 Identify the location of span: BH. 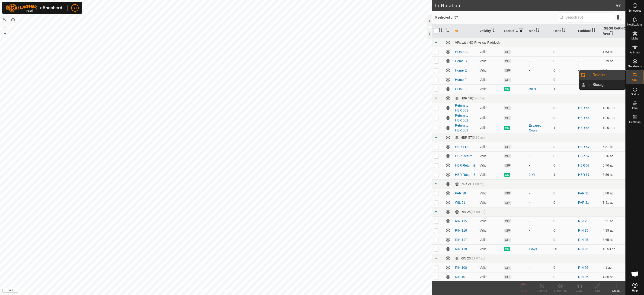
(74, 8).